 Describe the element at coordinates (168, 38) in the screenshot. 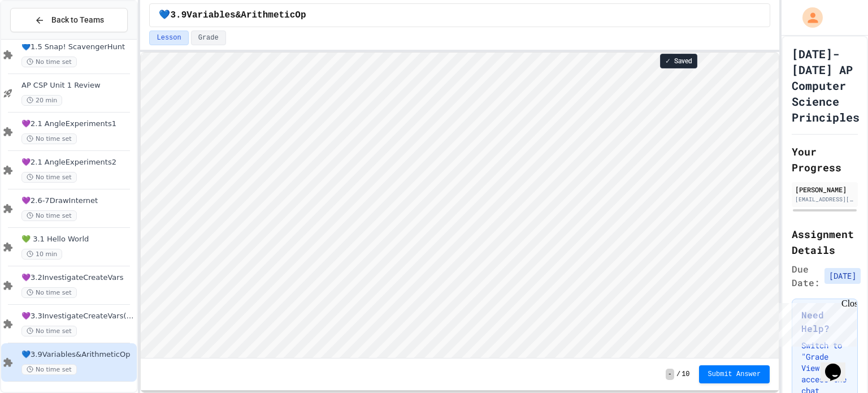

I see `button: Lesson` at that location.